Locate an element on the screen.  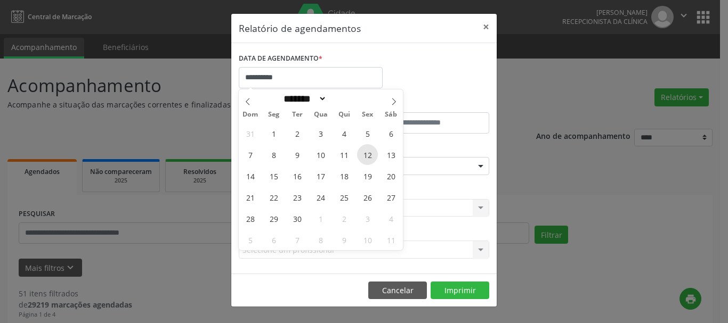
span: Setembro 18, 2025 is located at coordinates (344, 176).